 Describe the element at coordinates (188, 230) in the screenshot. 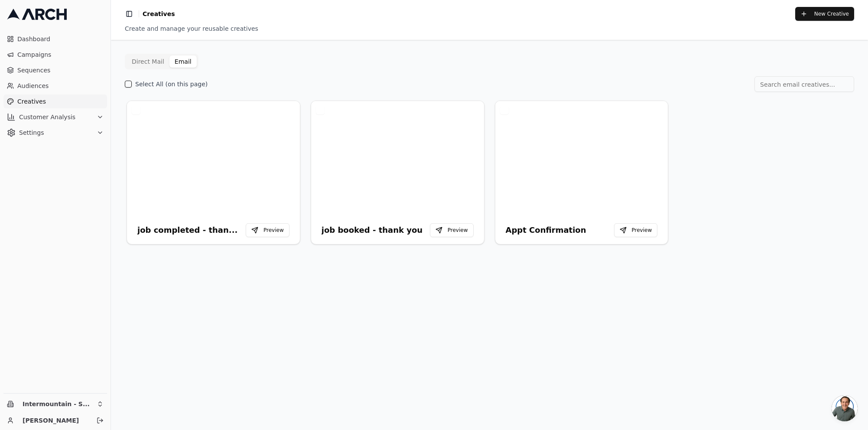

I see `h3: job completed - thank you` at that location.